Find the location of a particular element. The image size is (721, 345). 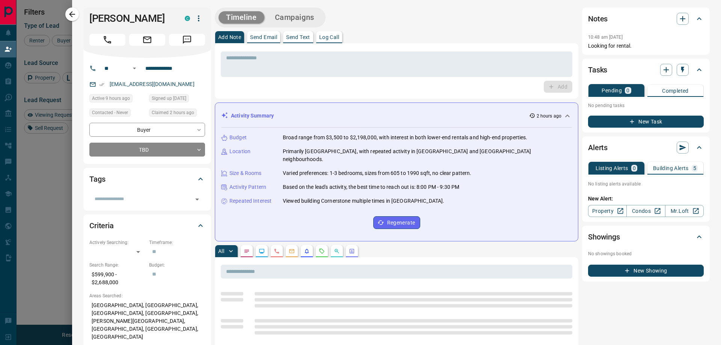

p: 2 hours ago is located at coordinates (549, 116).